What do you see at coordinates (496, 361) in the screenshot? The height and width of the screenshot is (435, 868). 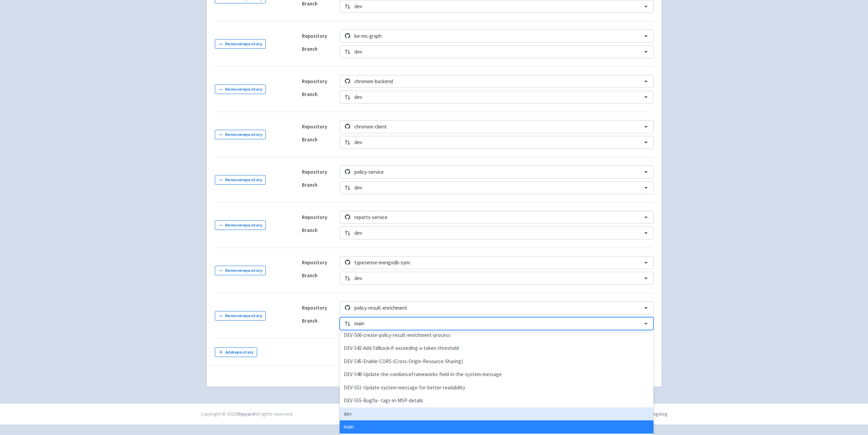 I see `div: DEV-545-Enable-CORS-(Cross-Origin-Resource-Sharing)` at bounding box center [496, 361].